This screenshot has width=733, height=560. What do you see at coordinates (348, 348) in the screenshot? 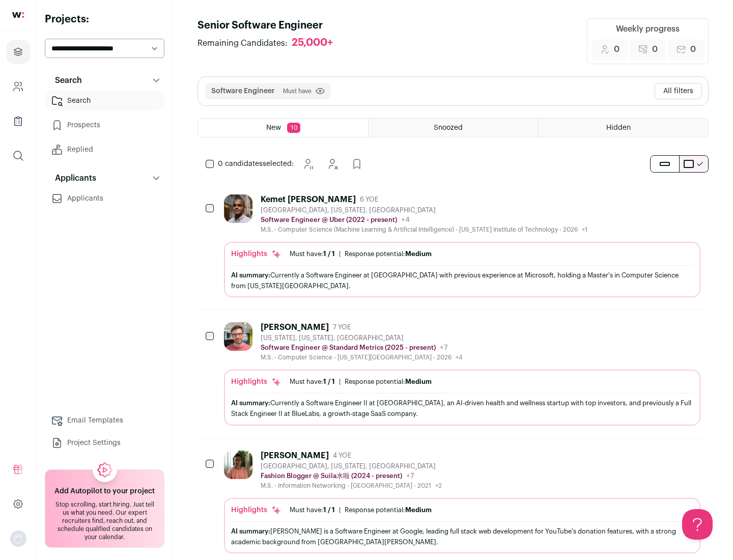
I see `p: Software Engineer @ Standard Metrics (2025 - present)` at bounding box center [348, 348].